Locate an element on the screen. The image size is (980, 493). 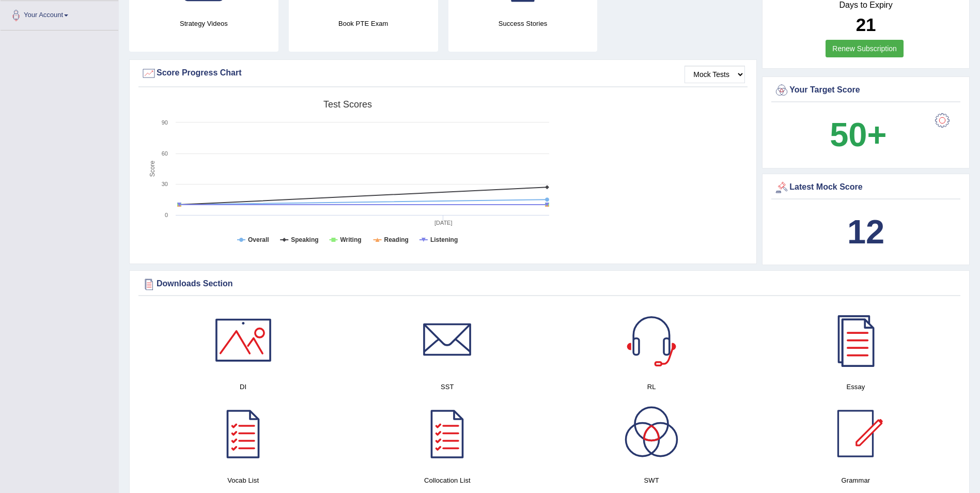
a: Your Account is located at coordinates (59, 14).